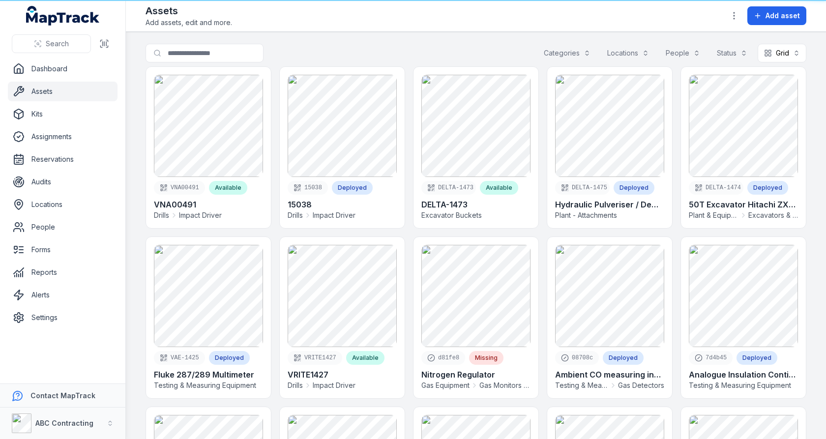  I want to click on h2: Assets, so click(189, 11).